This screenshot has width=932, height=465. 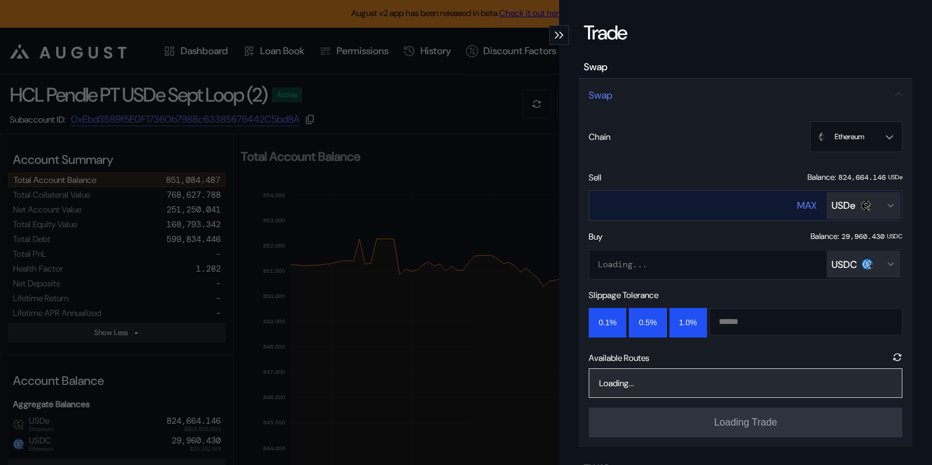 I want to click on button: 0.1%, so click(x=607, y=323).